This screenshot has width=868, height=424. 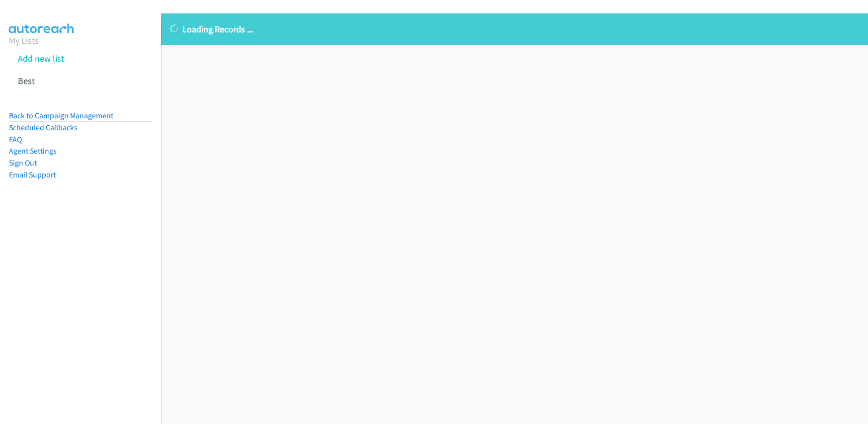 What do you see at coordinates (24, 40) in the screenshot?
I see `a: My Lists` at bounding box center [24, 40].